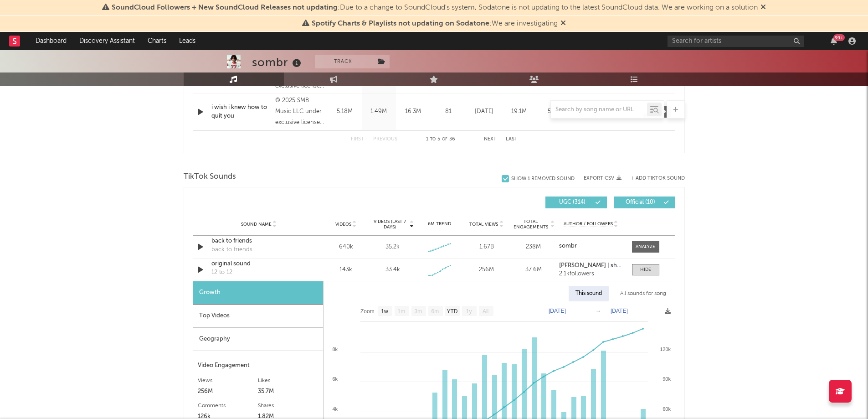 The width and height of the screenshot is (868, 419). Describe the element at coordinates (441, 139) in the screenshot. I see `div: 1 5 36` at that location.